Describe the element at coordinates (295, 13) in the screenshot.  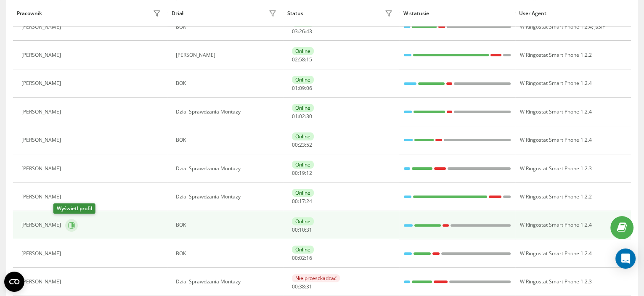
I see `div: Status` at that location.